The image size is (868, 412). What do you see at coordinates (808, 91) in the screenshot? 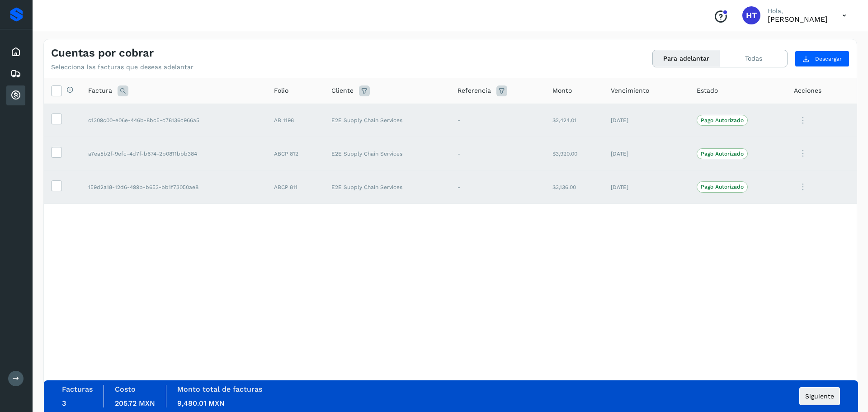
I see `span: Acciones` at bounding box center [808, 91].